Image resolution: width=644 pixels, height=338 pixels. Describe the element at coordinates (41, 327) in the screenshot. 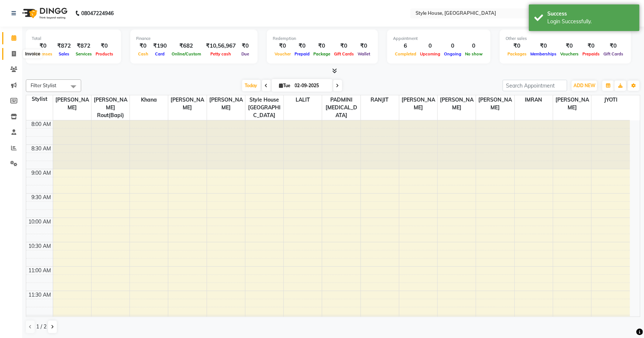

I see `span: 1 / 2` at that location.